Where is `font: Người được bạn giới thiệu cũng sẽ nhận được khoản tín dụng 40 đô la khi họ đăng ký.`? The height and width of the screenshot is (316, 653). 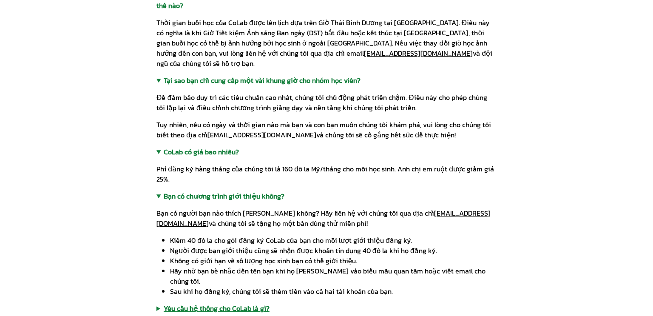
font: Người được bạn giới thiệu cũng sẽ nhận được khoản tín dụng 40 đô la khi họ đăng ký. is located at coordinates (304, 251).